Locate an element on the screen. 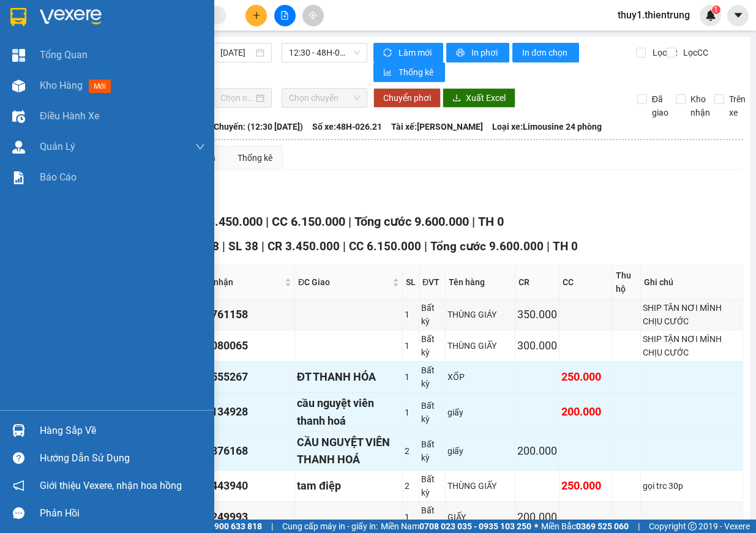 The width and height of the screenshot is (756, 533). img: logo-vxr is located at coordinates (18, 17).